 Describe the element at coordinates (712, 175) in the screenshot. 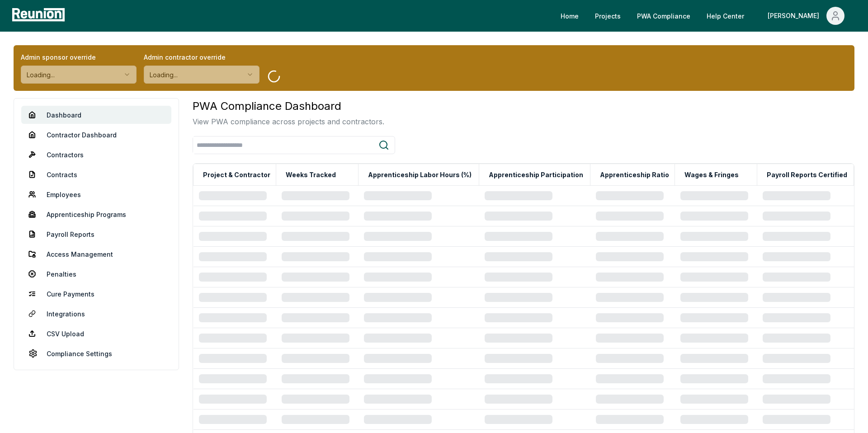

I see `button: Wages & Fringes` at that location.